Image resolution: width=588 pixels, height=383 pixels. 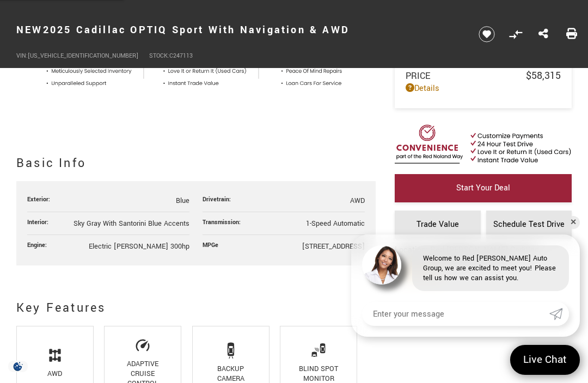 What do you see at coordinates (529, 225) in the screenshot?
I see `a: Schedule Test Drive` at bounding box center [529, 225].